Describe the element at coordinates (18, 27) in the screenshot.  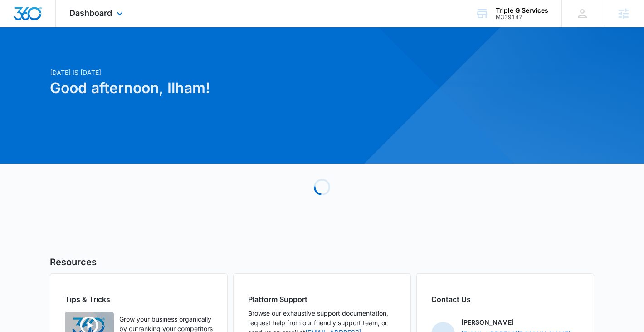
I see `img: website_grey.svg` at that location.